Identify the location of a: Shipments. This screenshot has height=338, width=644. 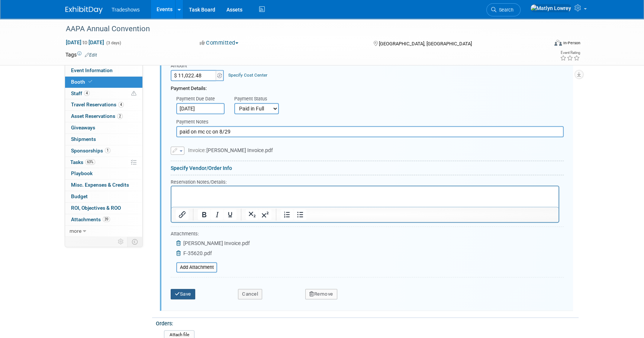
(103, 140).